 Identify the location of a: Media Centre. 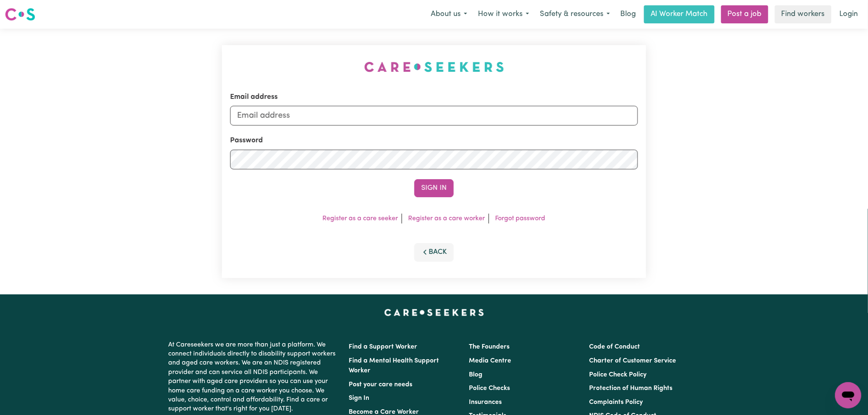
(490, 361).